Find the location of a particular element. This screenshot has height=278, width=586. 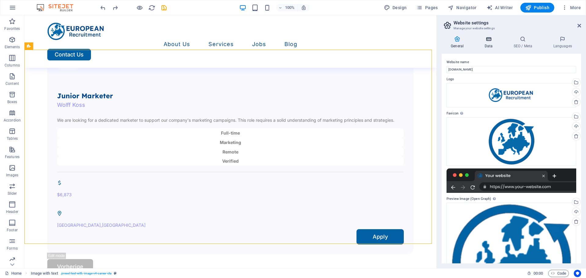

p: Features is located at coordinates (12, 157).